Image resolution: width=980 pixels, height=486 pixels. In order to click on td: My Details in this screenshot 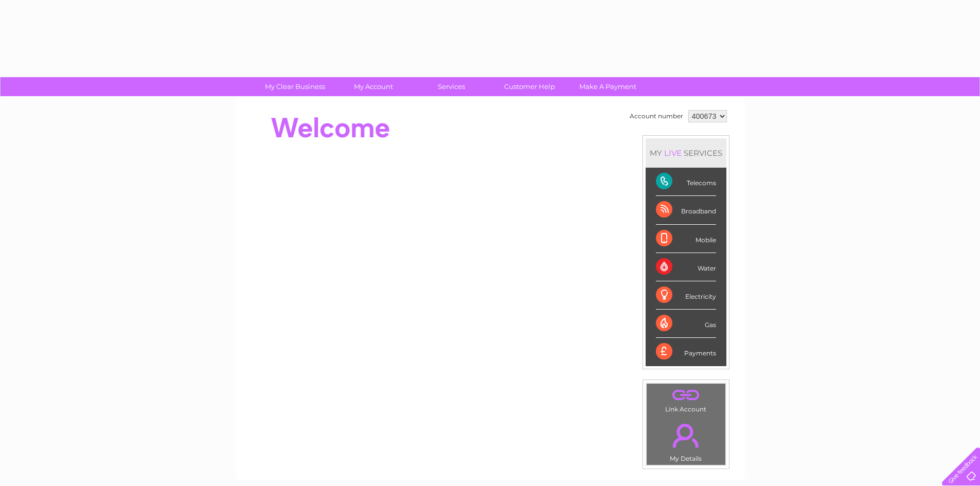, I will do `click(685, 441)`.